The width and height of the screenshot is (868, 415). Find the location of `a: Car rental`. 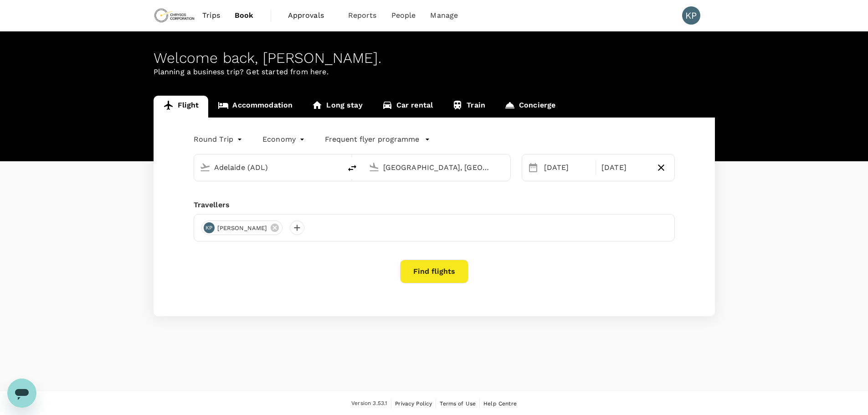

a: Car rental is located at coordinates (407, 106).